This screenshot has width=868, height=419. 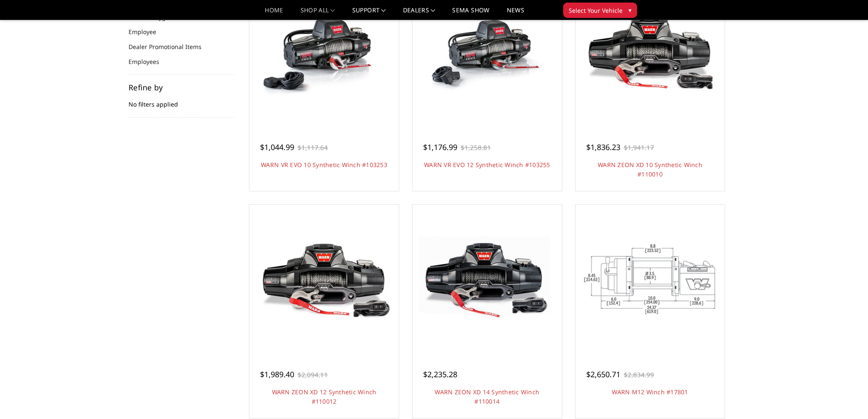 I want to click on a: Employee, so click(x=148, y=31).